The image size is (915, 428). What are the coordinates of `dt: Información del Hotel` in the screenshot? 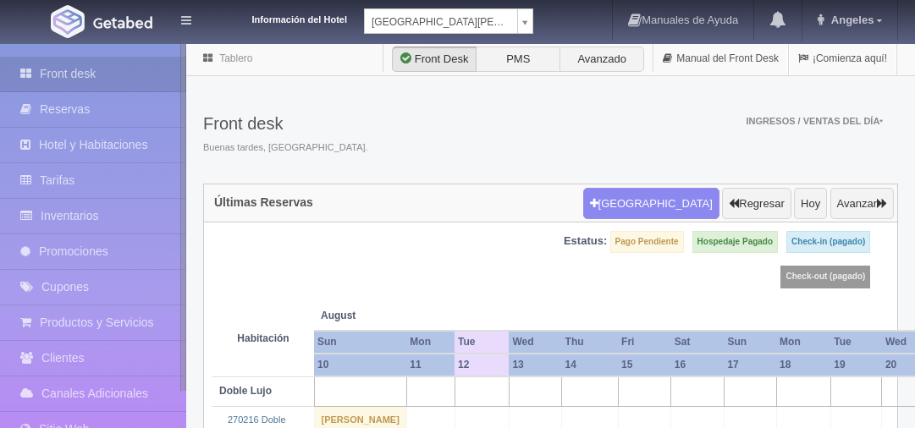 It's located at (279, 18).